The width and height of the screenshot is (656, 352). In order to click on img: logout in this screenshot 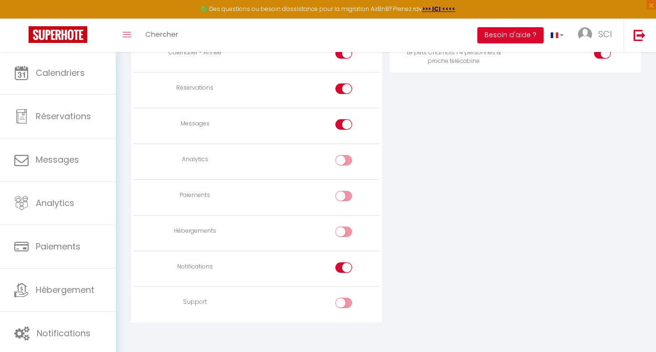, I will do `click(639, 35)`.